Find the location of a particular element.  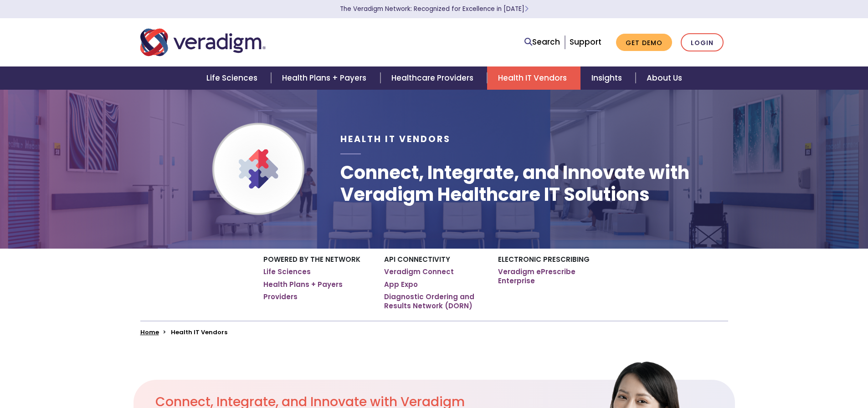

span: Health IT Vendors is located at coordinates (396, 139).